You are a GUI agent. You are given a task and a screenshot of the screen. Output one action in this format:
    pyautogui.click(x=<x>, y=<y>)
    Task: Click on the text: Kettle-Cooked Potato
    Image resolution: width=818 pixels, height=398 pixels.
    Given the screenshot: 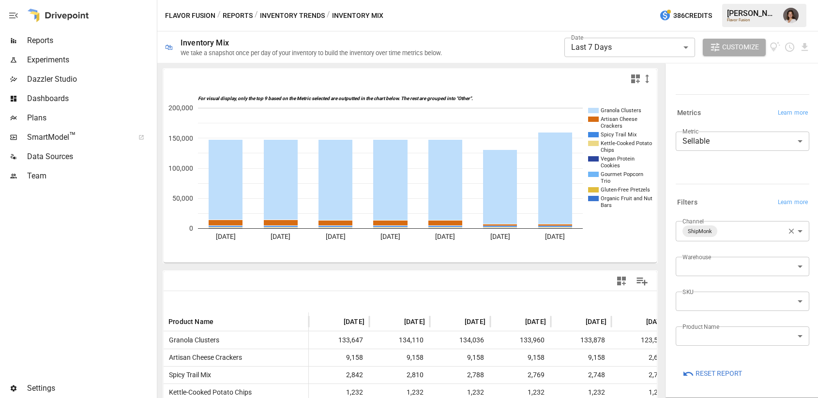 What is the action you would take?
    pyautogui.click(x=627, y=143)
    